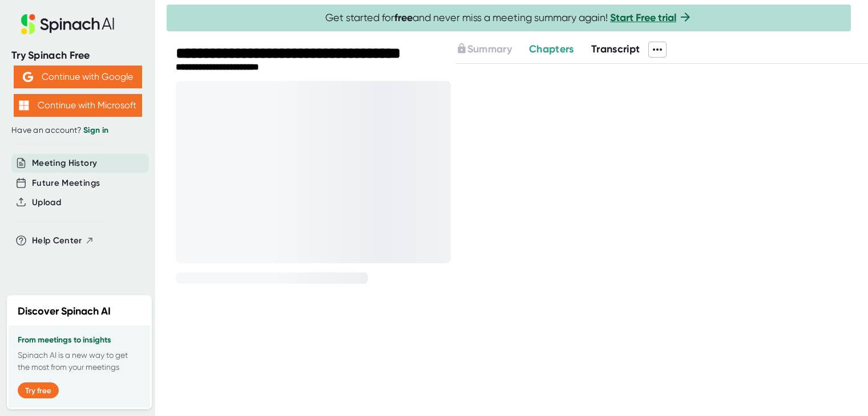 This screenshot has height=416, width=868. I want to click on div: Upgrade to access, so click(492, 50).